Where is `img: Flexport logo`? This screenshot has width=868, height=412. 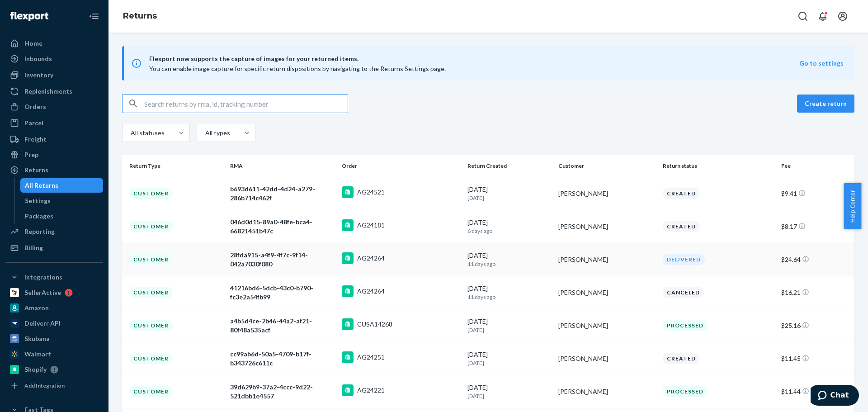 img: Flexport logo is located at coordinates (29, 16).